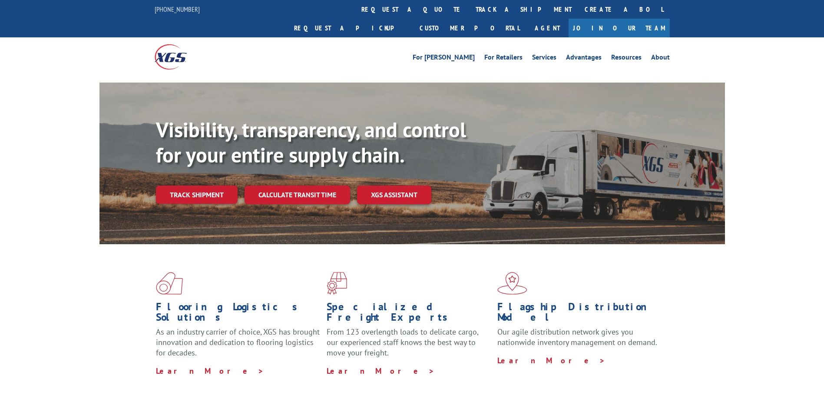  Describe the element at coordinates (169, 283) in the screenshot. I see `img: xgs-icon-total-supply-chain-intelligence-red` at that location.